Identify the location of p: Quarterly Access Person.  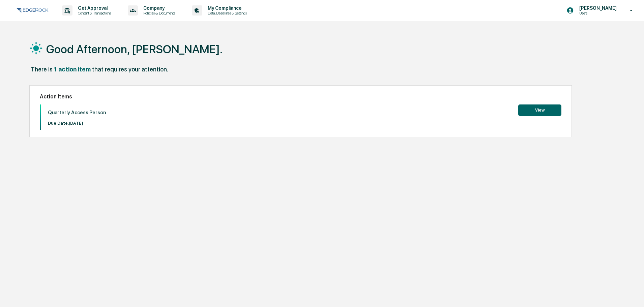
(77, 113).